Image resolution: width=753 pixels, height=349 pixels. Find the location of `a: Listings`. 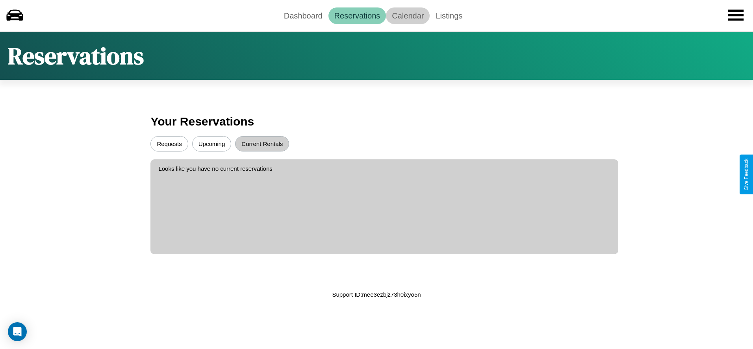

a: Listings is located at coordinates (449, 16).